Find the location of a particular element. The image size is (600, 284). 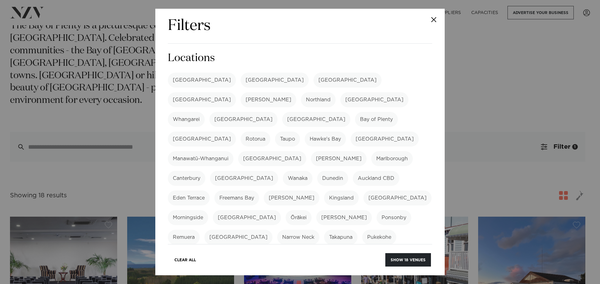

label: Hawke's Bay is located at coordinates (325, 139).